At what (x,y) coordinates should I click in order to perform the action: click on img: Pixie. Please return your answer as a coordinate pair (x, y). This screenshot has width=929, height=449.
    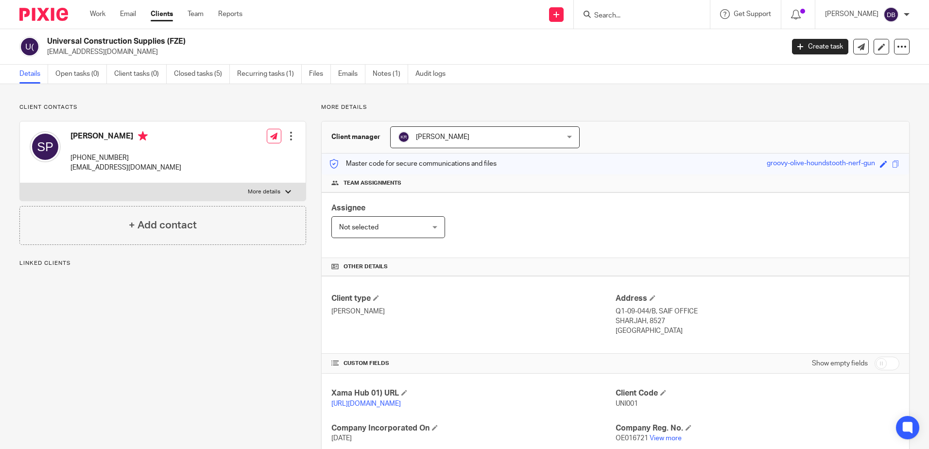
    Looking at the image, I should click on (44, 14).